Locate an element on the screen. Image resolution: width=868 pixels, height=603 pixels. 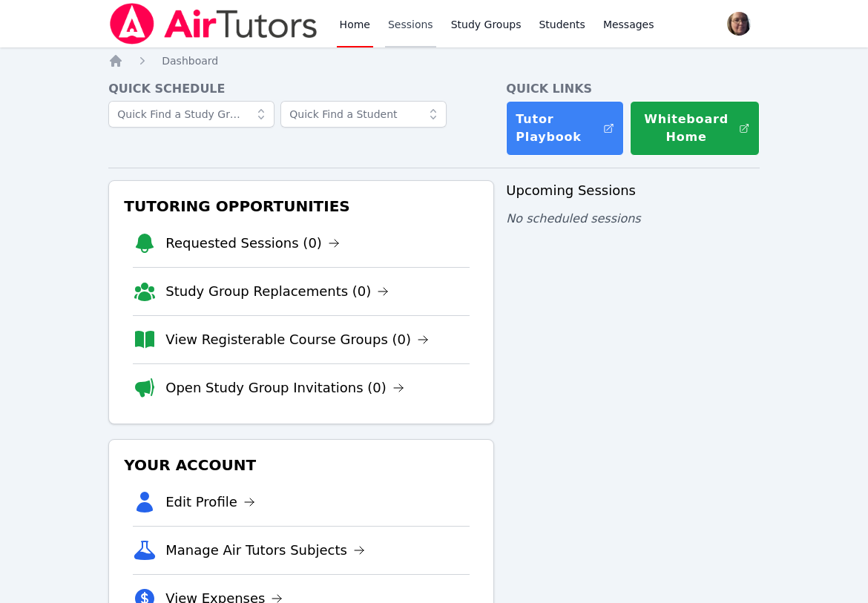
h3: Upcoming Sessions is located at coordinates (632, 191).